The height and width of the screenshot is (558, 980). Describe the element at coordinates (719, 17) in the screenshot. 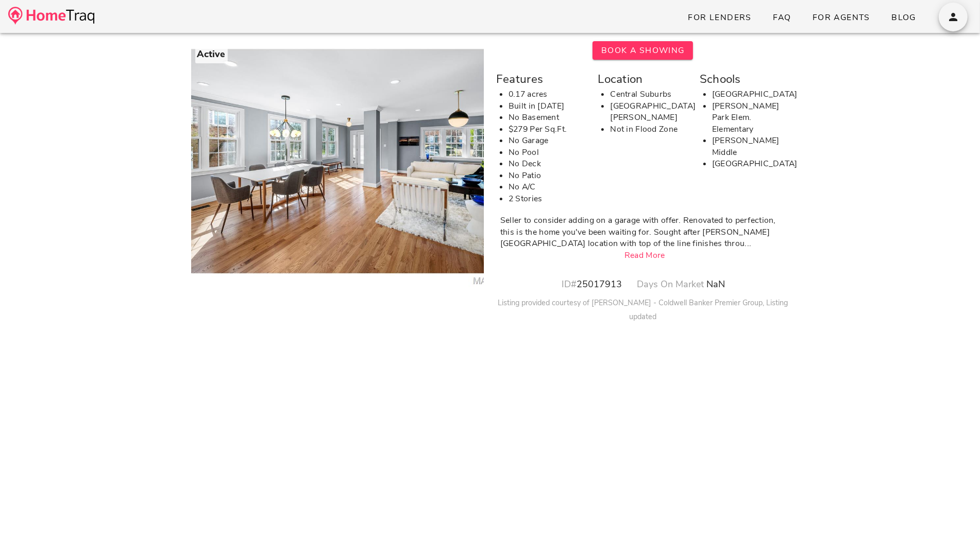

I see `span: For Lenders` at that location.